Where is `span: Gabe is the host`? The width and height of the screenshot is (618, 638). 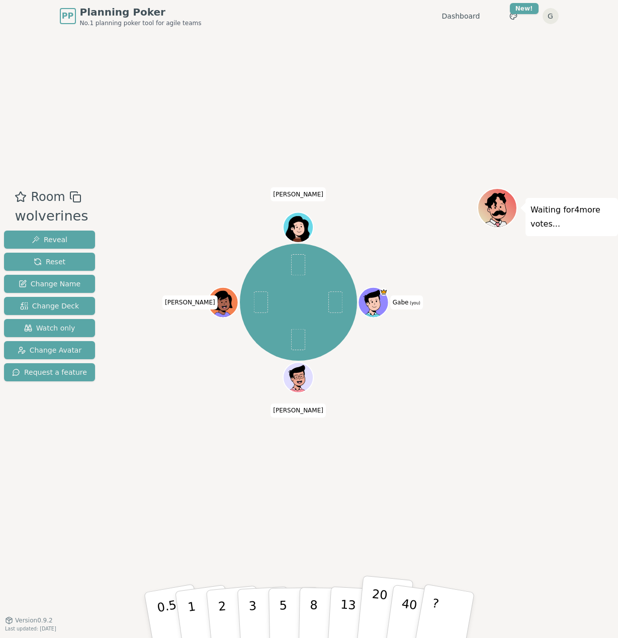
span: Gabe is the host is located at coordinates (383, 291).